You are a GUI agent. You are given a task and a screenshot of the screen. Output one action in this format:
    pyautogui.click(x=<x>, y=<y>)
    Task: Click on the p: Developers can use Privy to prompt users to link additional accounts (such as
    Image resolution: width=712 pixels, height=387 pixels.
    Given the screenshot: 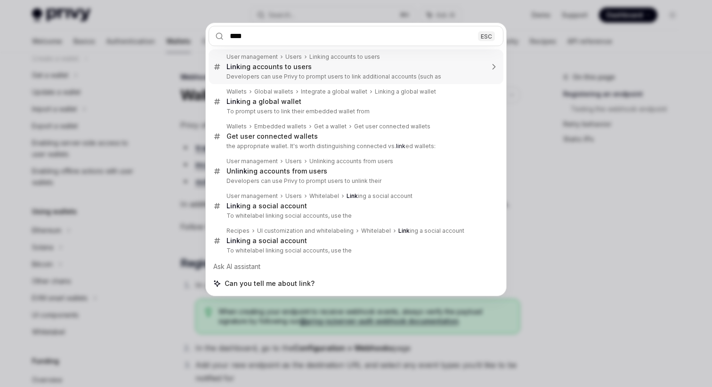 What is the action you would take?
    pyautogui.click(x=355, y=77)
    